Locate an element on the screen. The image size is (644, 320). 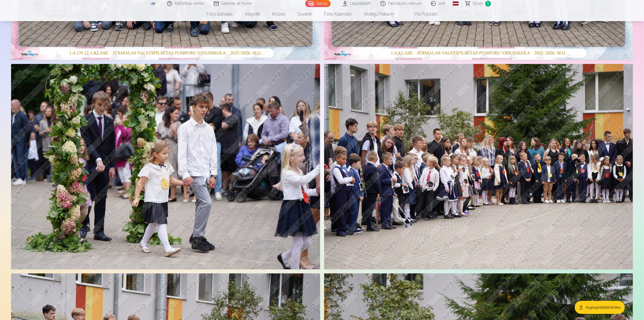
a: Krūzes is located at coordinates (279, 14).